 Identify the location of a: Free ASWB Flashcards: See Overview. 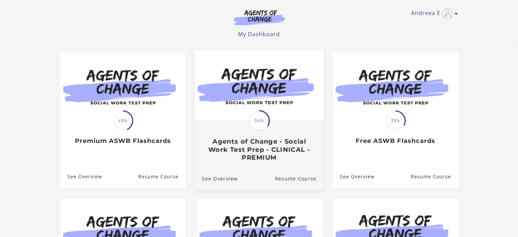
(353, 176).